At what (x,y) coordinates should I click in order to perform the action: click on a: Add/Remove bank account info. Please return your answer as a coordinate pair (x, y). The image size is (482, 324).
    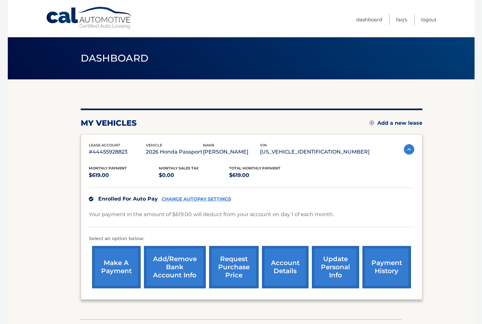
    Looking at the image, I should click on (175, 267).